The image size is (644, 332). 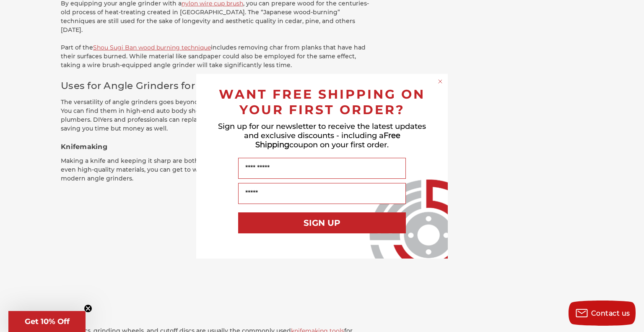 I want to click on span: Get 10% Off, so click(x=47, y=322).